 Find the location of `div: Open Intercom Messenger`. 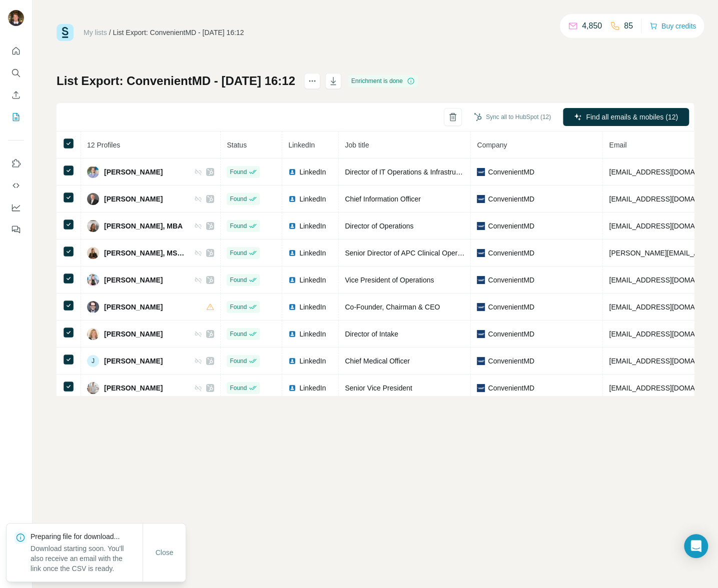

div: Open Intercom Messenger is located at coordinates (696, 546).